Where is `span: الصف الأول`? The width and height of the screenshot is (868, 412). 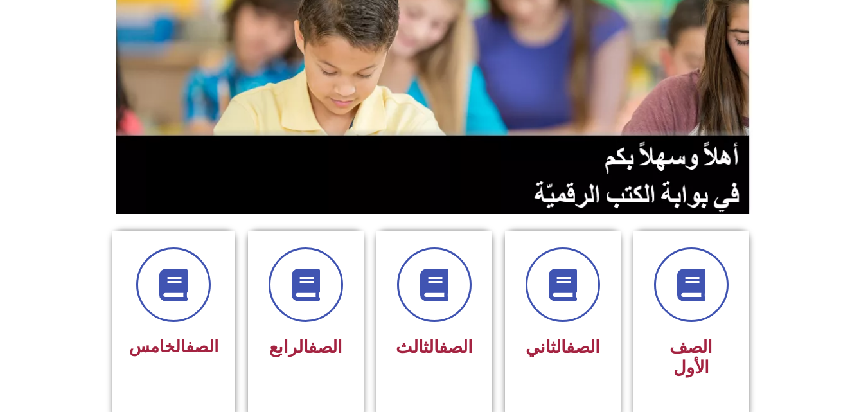 span: الصف الأول is located at coordinates (691, 357).